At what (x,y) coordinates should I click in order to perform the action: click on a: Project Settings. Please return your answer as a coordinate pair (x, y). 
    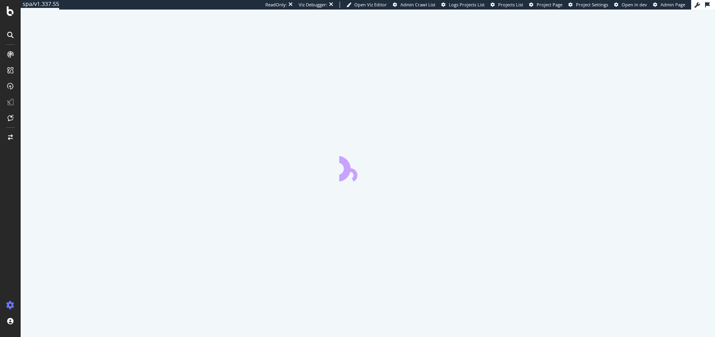
    Looking at the image, I should click on (588, 5).